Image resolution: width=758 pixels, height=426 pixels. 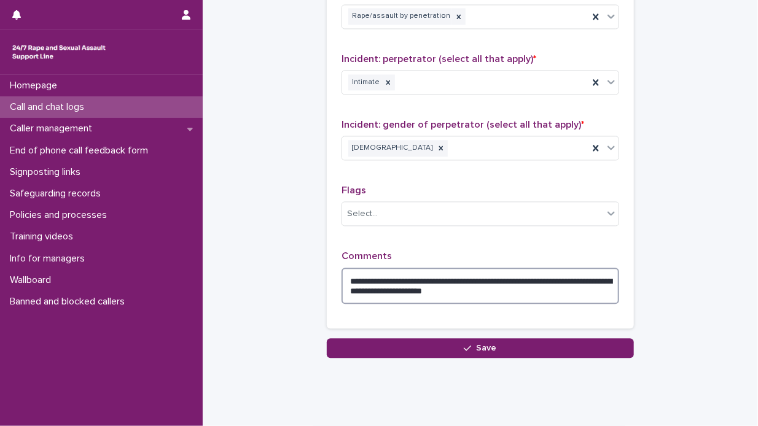 What do you see at coordinates (354, 191) in the screenshot?
I see `span: Flags` at bounding box center [354, 191].